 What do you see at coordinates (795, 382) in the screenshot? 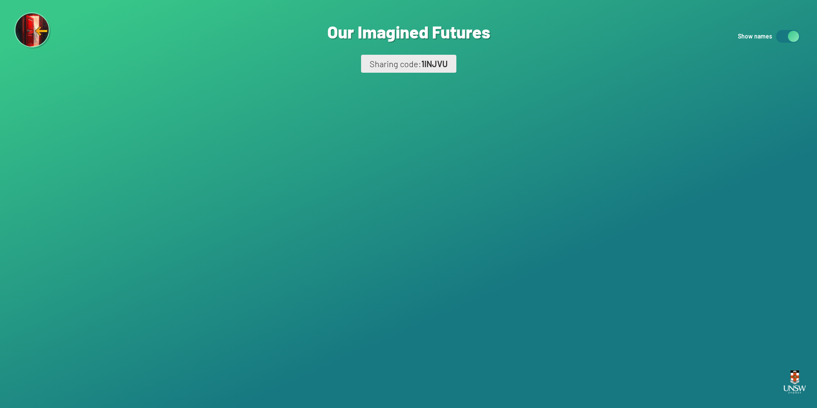
I see `img: UNSW` at bounding box center [795, 382].